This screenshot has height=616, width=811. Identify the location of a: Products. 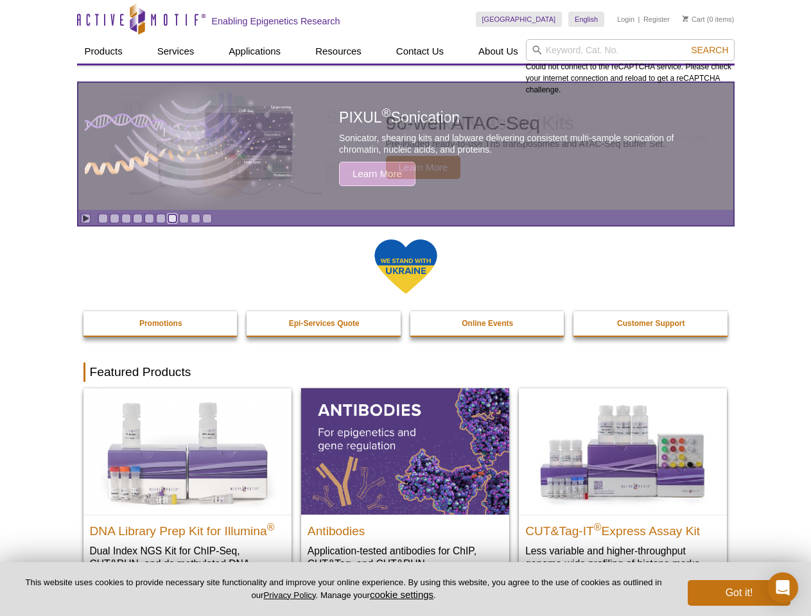
(103, 51).